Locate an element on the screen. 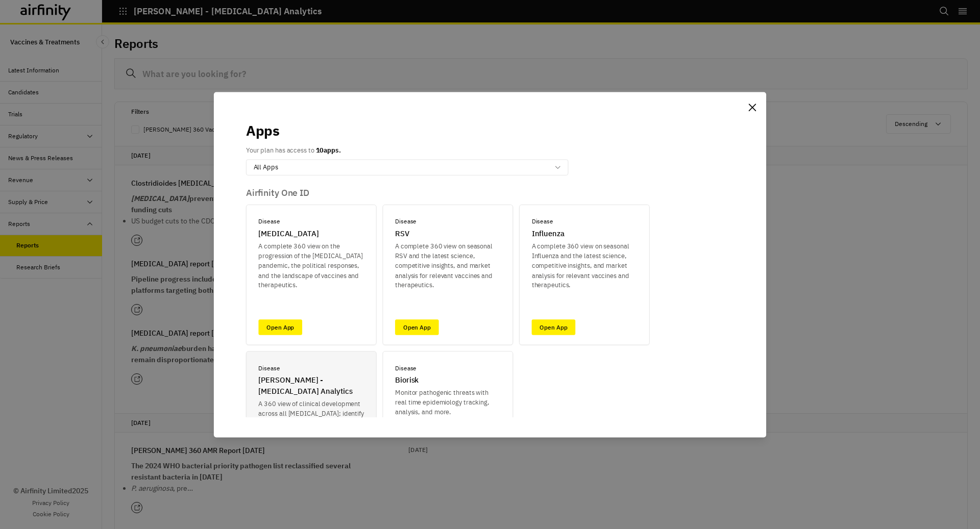 Image resolution: width=980 pixels, height=529 pixels. p: A complete 360 view on seasonal Influenza and the latest science, competitive insights, and marke... is located at coordinates (585, 266).